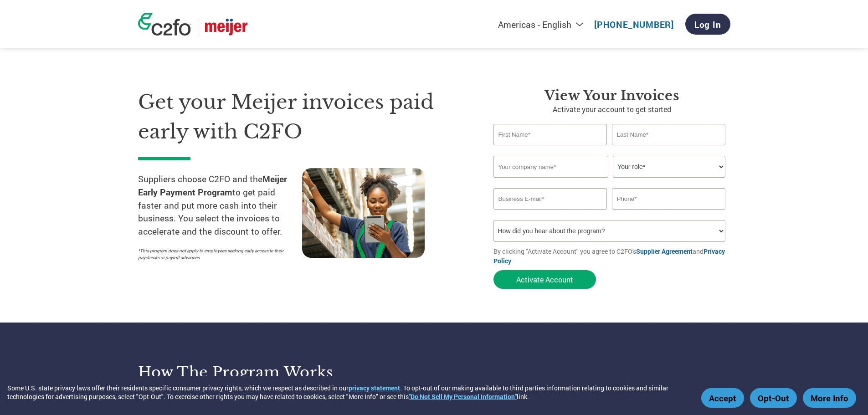  Describe the element at coordinates (610, 181) in the screenshot. I see `div: Invalid company name or company name is too long` at that location.